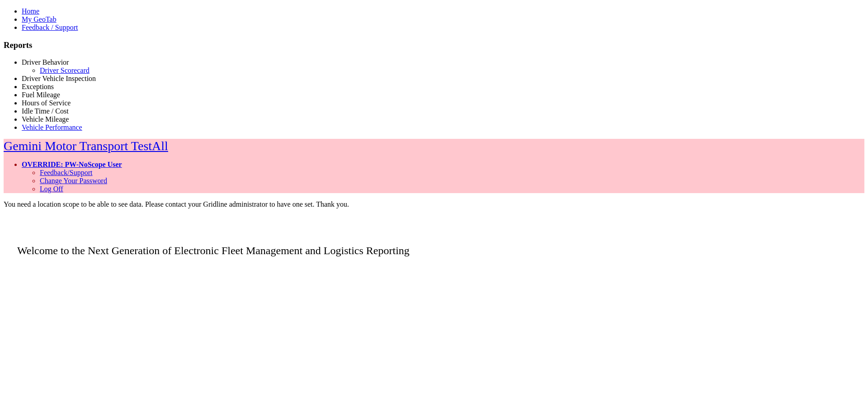  I want to click on a: Log Off, so click(51, 189).